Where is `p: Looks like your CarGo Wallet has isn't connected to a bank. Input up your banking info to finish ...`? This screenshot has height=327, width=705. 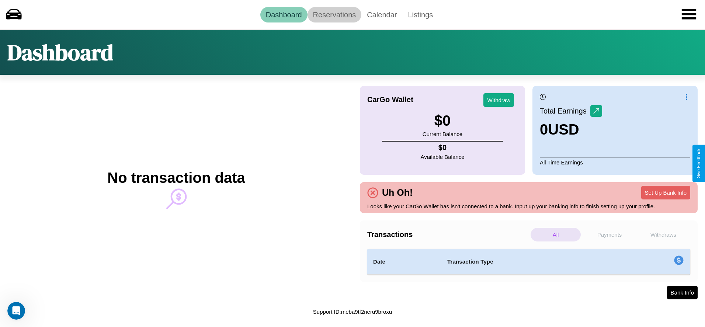
p: Looks like your CarGo Wallet has isn't connected to a bank. Input up your banking info to finish ... is located at coordinates (528, 206).